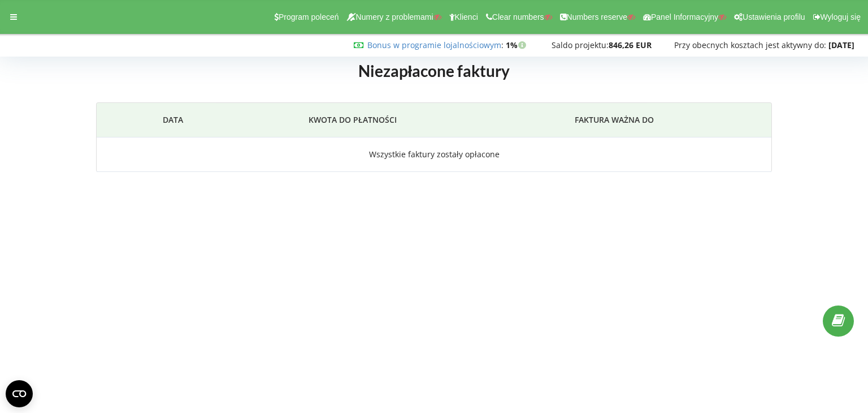 Image resolution: width=868 pixels, height=413 pixels. What do you see at coordinates (773, 17) in the screenshot?
I see `span: Ustawienia profilu` at bounding box center [773, 17].